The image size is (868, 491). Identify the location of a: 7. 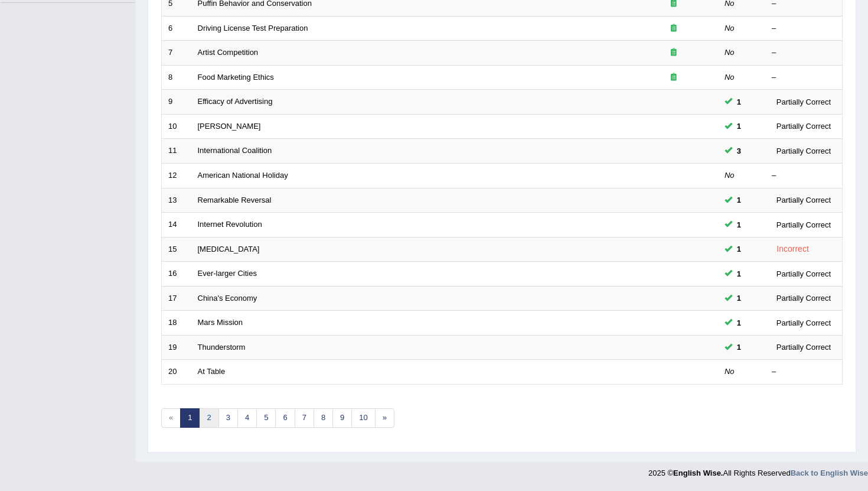
(304, 417).